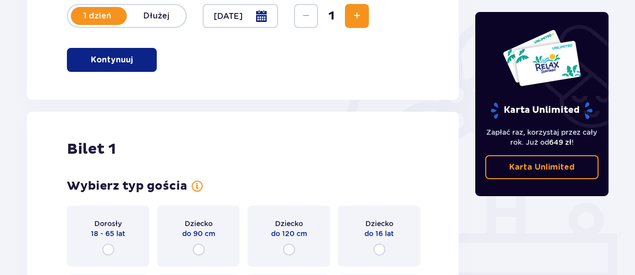 The height and width of the screenshot is (275, 635). I want to click on p: 1 dzień, so click(97, 16).